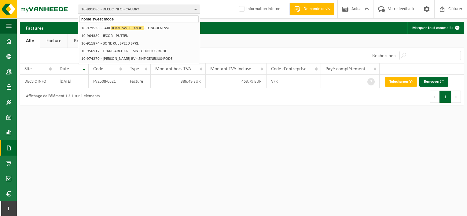 The height and width of the screenshot is (216, 467). Describe the element at coordinates (434, 82) in the screenshot. I see `button: Renvoyer` at that location.